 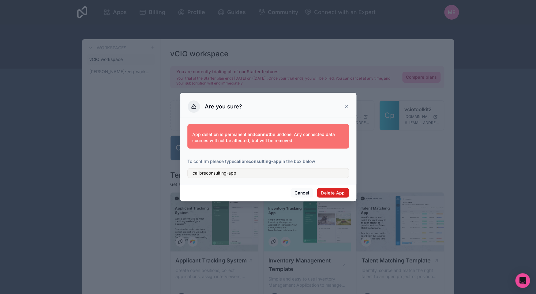 What do you see at coordinates (258, 161) in the screenshot?
I see `strong: calibreconsulting-app` at bounding box center [258, 161].